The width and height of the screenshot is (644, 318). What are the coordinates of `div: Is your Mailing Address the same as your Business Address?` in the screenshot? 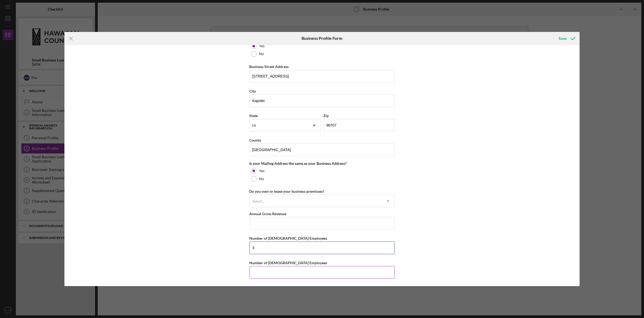 It's located at (322, 163).